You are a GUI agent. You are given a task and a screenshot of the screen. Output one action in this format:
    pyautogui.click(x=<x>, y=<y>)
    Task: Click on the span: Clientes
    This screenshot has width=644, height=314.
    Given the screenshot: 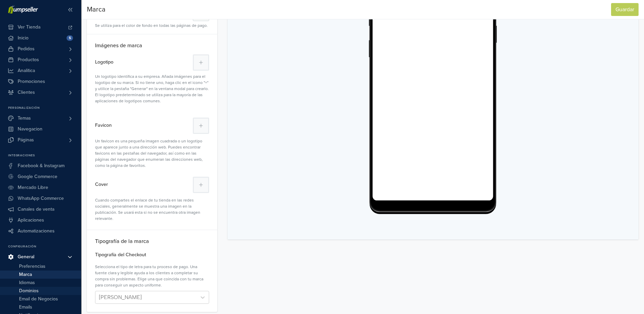 What is the action you would take?
    pyautogui.click(x=26, y=93)
    